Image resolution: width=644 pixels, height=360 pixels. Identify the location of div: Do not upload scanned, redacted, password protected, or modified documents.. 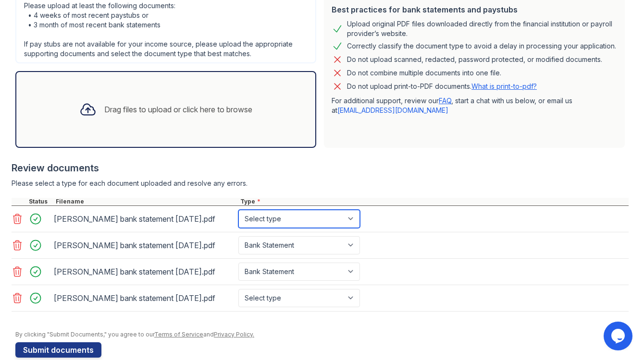
(474, 60).